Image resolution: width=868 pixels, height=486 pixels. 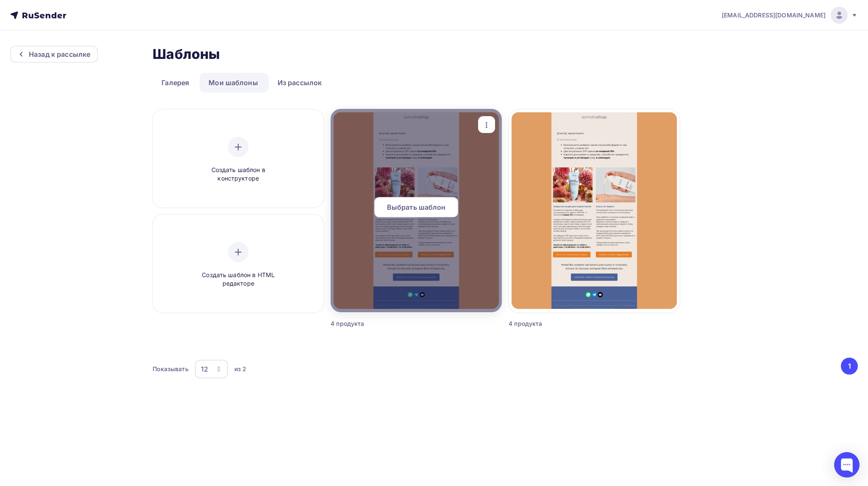 I want to click on div: 12, so click(x=204, y=369).